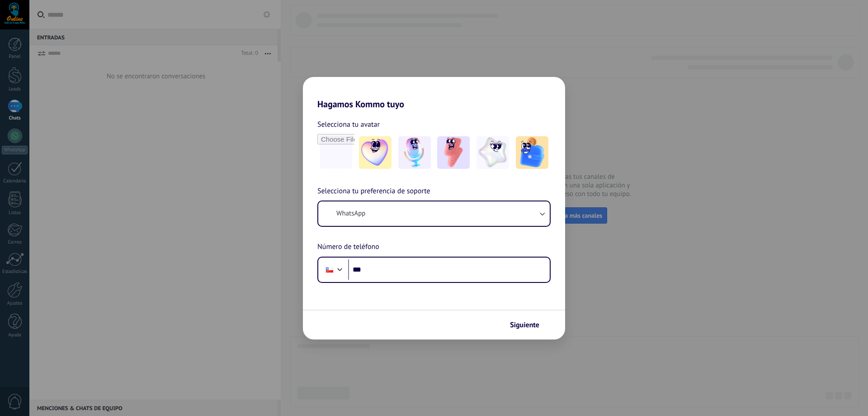 This screenshot has height=416, width=868. I want to click on span: Número de teléfono, so click(348, 247).